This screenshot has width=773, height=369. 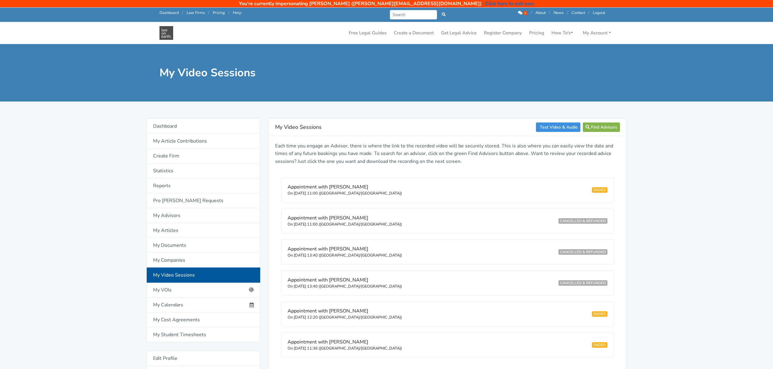 I want to click on a: Test Video & Audio, so click(x=558, y=127).